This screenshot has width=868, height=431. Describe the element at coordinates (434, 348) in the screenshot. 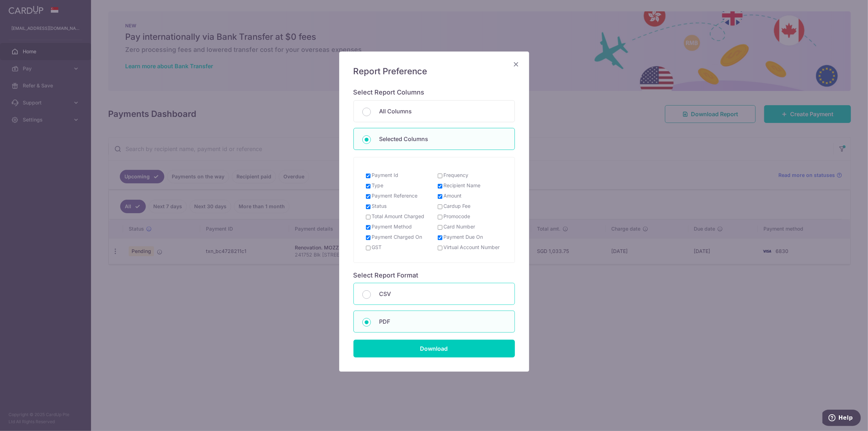

I see `input: Download` at that location.